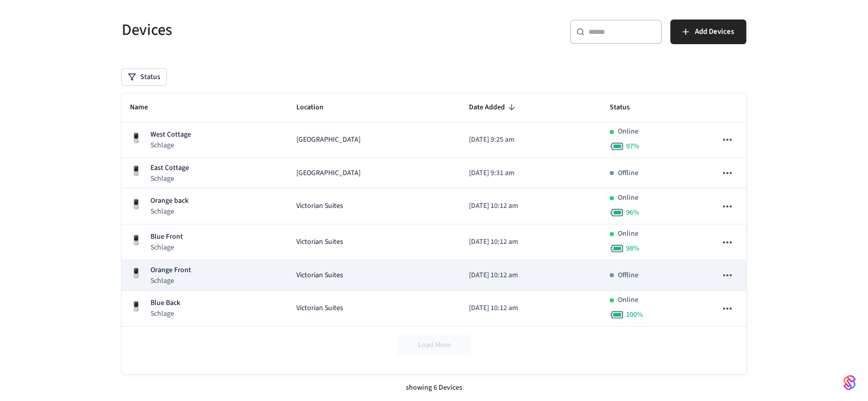 Image resolution: width=868 pixels, height=401 pixels. Describe the element at coordinates (170, 270) in the screenshot. I see `p: Orange Front` at that location.